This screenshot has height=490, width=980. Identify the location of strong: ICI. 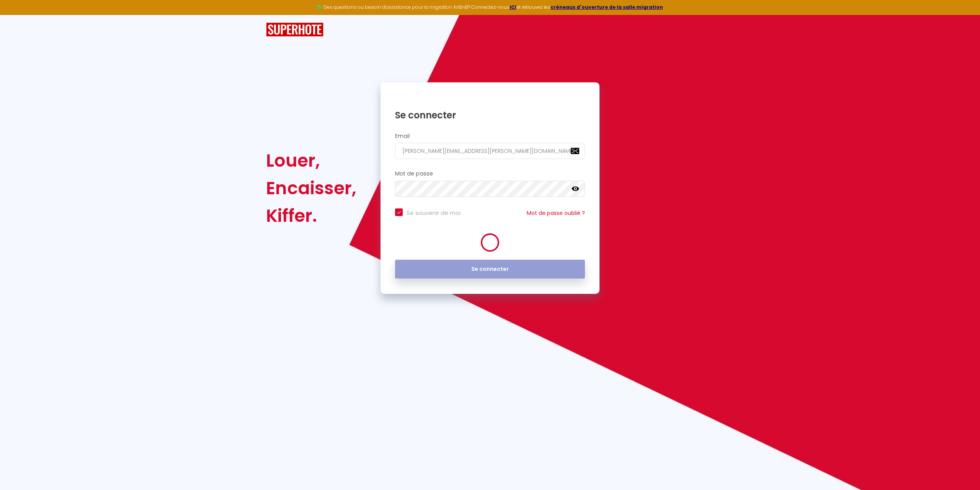
(513, 7).